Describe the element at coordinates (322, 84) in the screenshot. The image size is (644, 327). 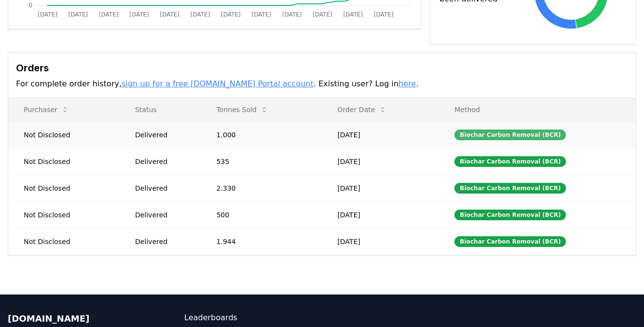
I see `p: For complete order history, . Existing user? Log in .` at that location.